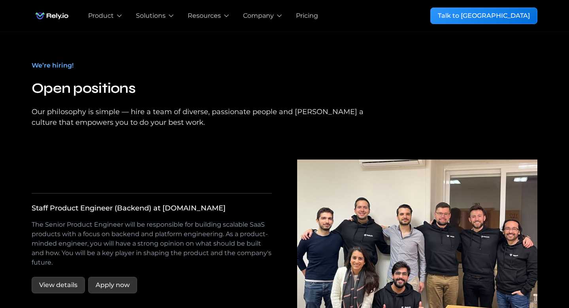  Describe the element at coordinates (58, 286) in the screenshot. I see `a: View details` at that location.